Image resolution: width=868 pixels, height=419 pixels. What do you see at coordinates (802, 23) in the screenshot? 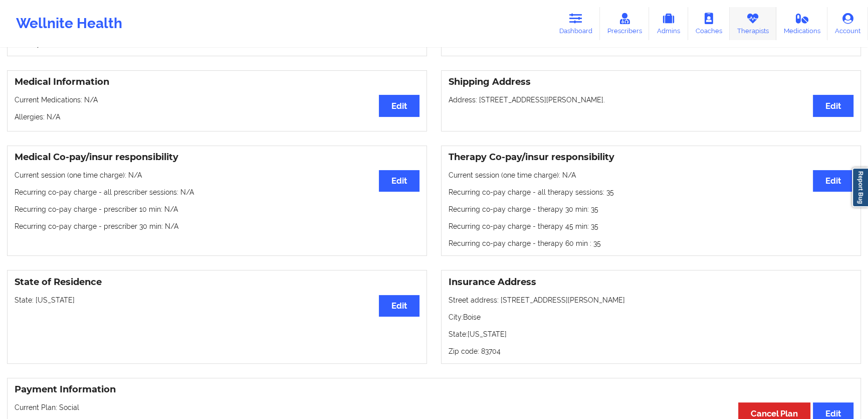
I see `a: Medications` at bounding box center [802, 23].